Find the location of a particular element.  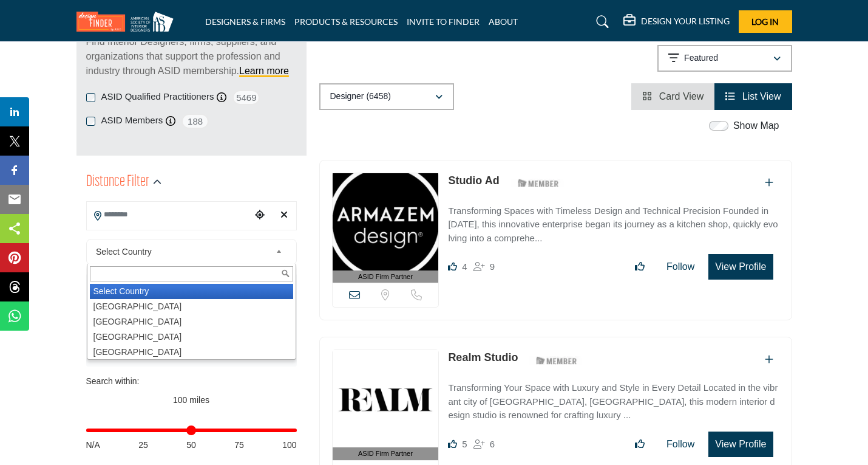

a: PRODUCTS & RESOURCES is located at coordinates (346, 22).